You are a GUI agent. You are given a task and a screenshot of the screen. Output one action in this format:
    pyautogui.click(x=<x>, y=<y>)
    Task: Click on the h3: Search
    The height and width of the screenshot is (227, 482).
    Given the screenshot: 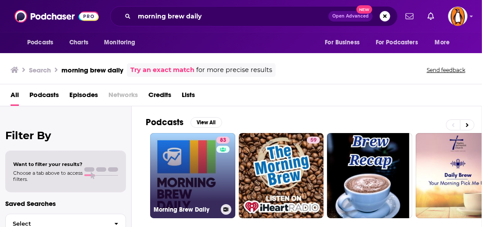 What is the action you would take?
    pyautogui.click(x=40, y=70)
    